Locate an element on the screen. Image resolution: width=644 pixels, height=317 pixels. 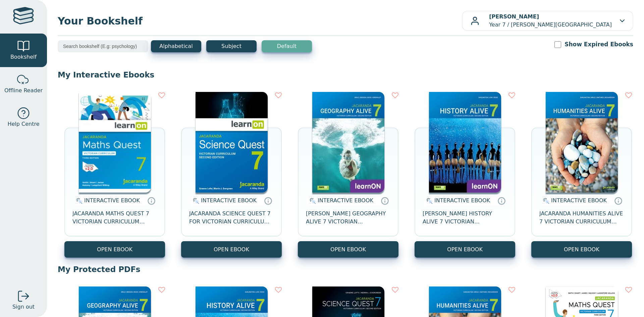
span: Sign out is located at coordinates (23, 307).